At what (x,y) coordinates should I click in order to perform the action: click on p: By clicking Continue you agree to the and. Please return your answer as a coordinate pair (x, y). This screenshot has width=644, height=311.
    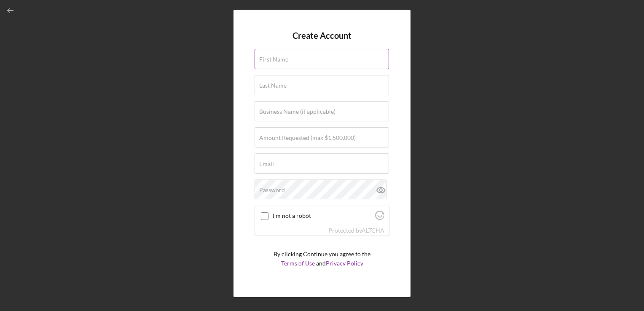
    Looking at the image, I should click on (322, 259).